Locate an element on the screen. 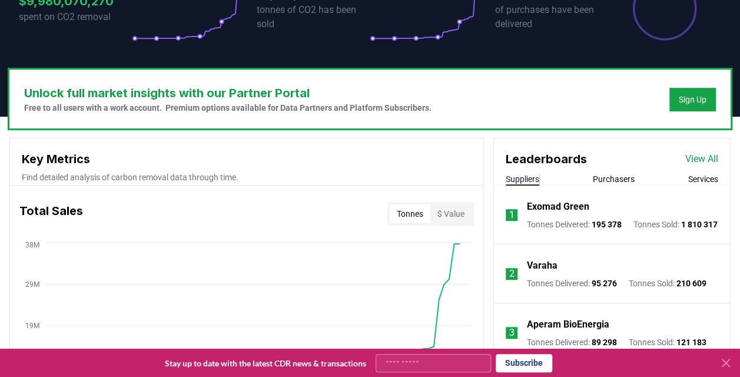  p: 2 is located at coordinates (511, 274).